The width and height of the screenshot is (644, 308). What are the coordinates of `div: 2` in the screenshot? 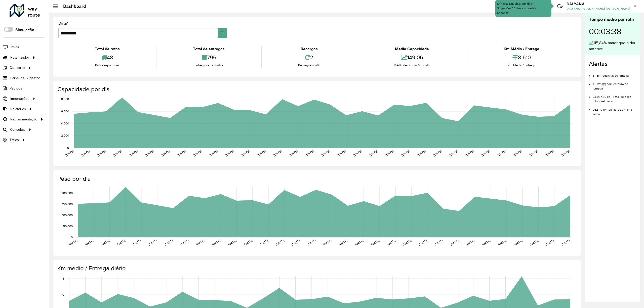 It's located at (309, 57).